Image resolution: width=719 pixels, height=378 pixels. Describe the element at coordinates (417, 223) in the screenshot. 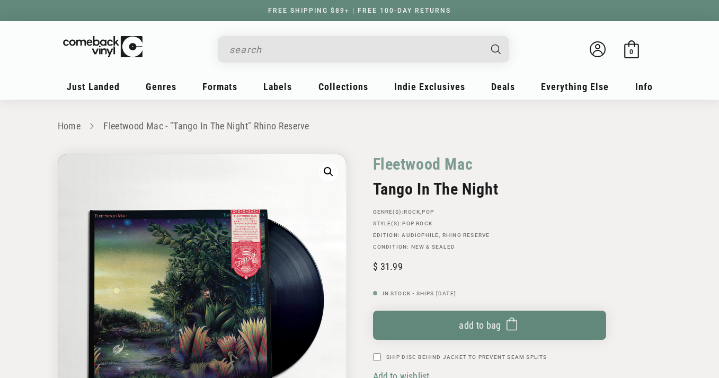

I see `a: Pop Rock` at that location.